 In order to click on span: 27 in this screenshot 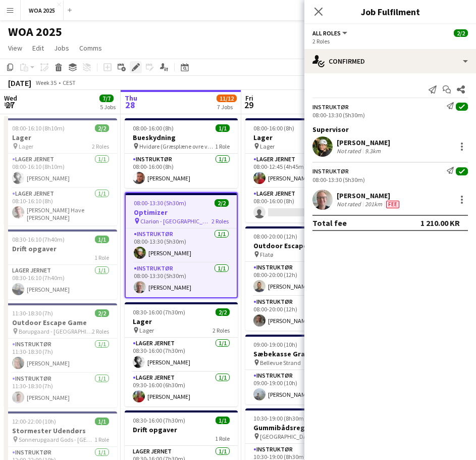, I will do `click(10, 104)`.